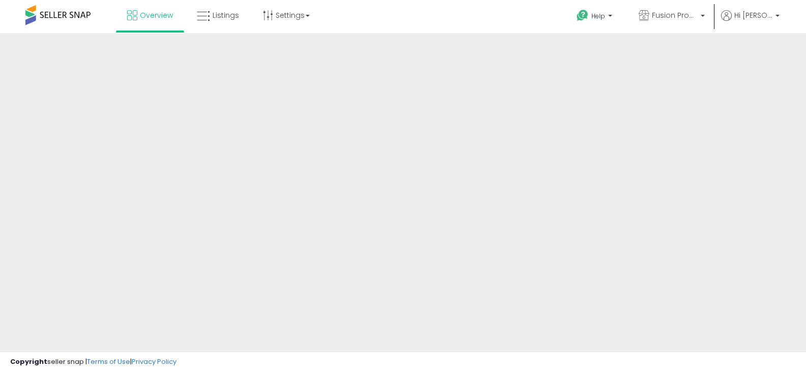 The width and height of the screenshot is (806, 372). Describe the element at coordinates (108, 361) in the screenshot. I see `a: Terms of Use` at that location.